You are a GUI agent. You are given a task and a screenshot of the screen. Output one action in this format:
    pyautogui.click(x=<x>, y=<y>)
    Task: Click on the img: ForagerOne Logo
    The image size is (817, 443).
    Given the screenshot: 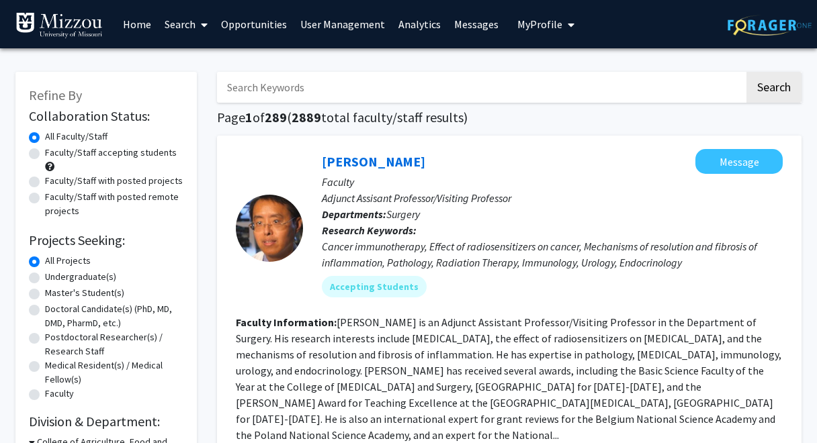 What is the action you would take?
    pyautogui.click(x=769, y=25)
    